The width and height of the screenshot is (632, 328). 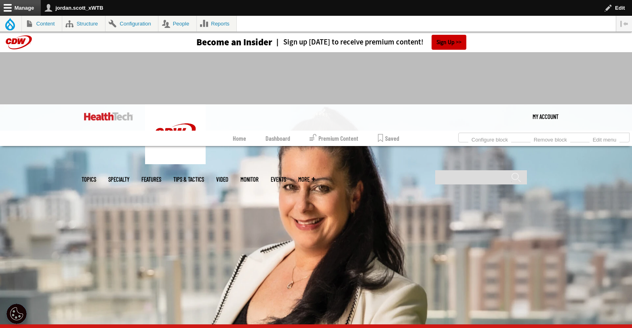 What do you see at coordinates (551, 139) in the screenshot?
I see `a: Remove block` at bounding box center [551, 139].